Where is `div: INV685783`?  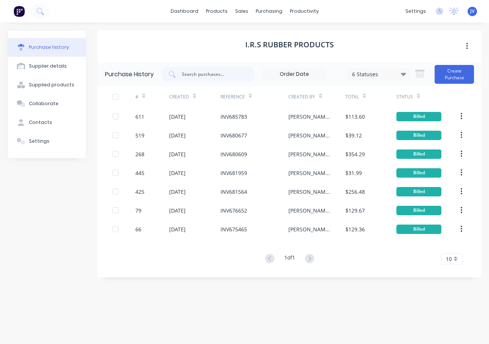
div: INV685783 is located at coordinates (234, 116).